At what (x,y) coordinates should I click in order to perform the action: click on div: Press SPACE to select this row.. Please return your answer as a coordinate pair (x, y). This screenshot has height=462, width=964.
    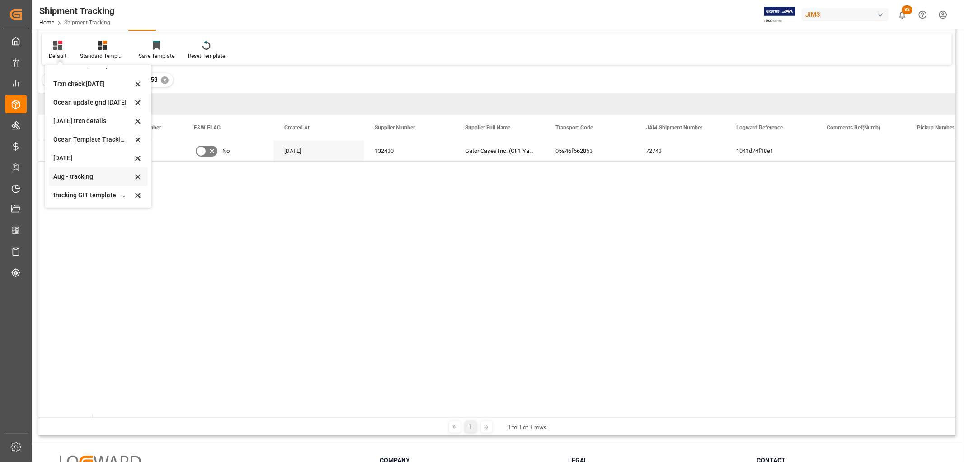
    Looking at the image, I should click on (66, 151).